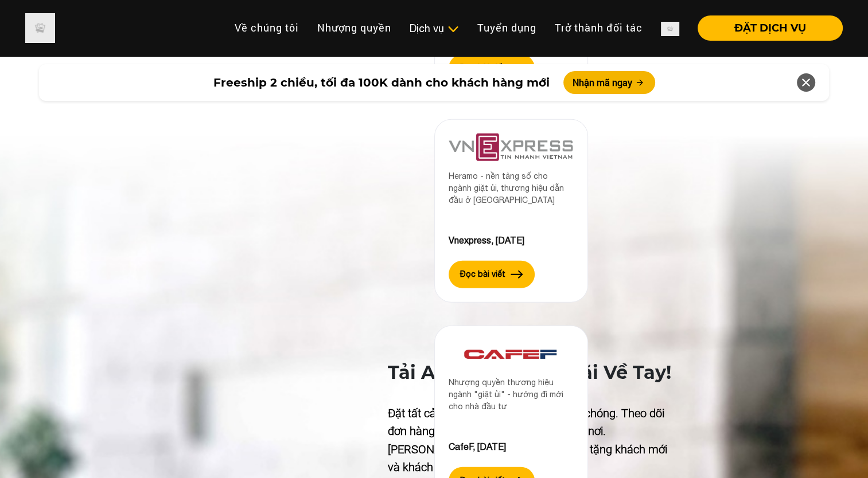 The height and width of the screenshot is (478, 868). Describe the element at coordinates (598, 27) in the screenshot. I see `a: Trở thành đối tác` at that location.